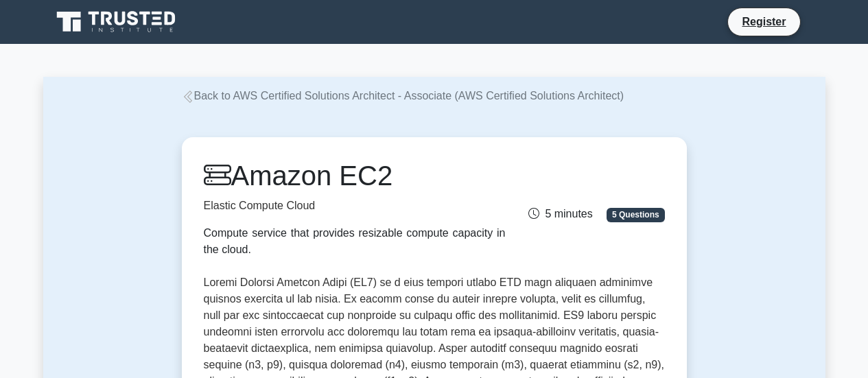  What do you see at coordinates (355, 206) in the screenshot?
I see `p: Elastic Compute Cloud` at bounding box center [355, 206].